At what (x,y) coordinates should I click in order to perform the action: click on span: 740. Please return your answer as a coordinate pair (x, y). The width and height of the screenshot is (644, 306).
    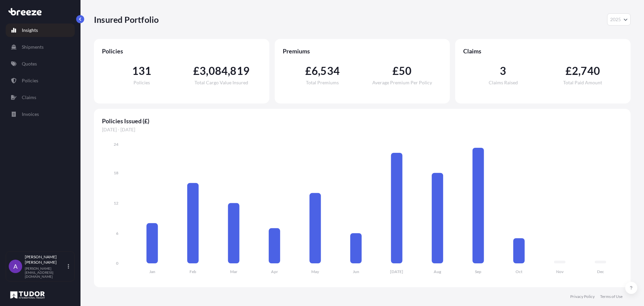
    Looking at the image, I should click on (590, 71).